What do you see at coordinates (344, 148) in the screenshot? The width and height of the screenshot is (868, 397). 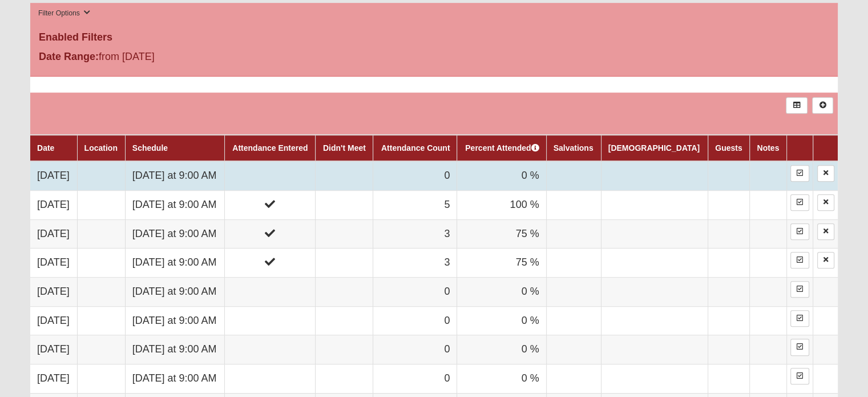 I see `a: Didn't Meet` at bounding box center [344, 148].